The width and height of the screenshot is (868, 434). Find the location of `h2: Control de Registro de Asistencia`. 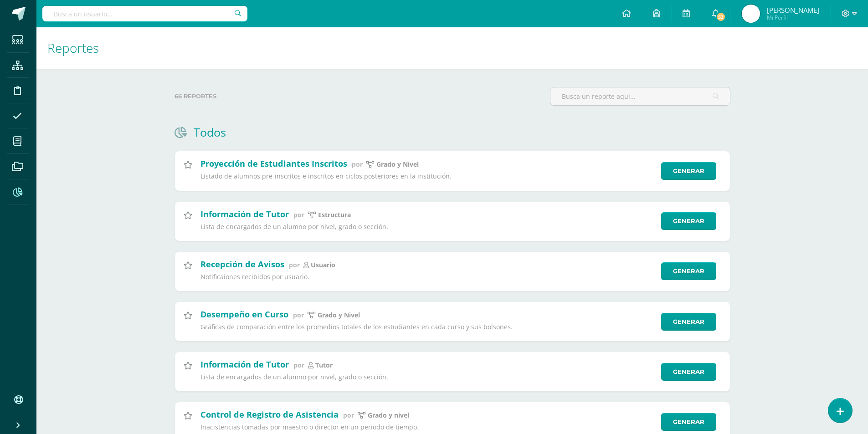

h2: Control de Registro de Asistencia is located at coordinates (270, 415).